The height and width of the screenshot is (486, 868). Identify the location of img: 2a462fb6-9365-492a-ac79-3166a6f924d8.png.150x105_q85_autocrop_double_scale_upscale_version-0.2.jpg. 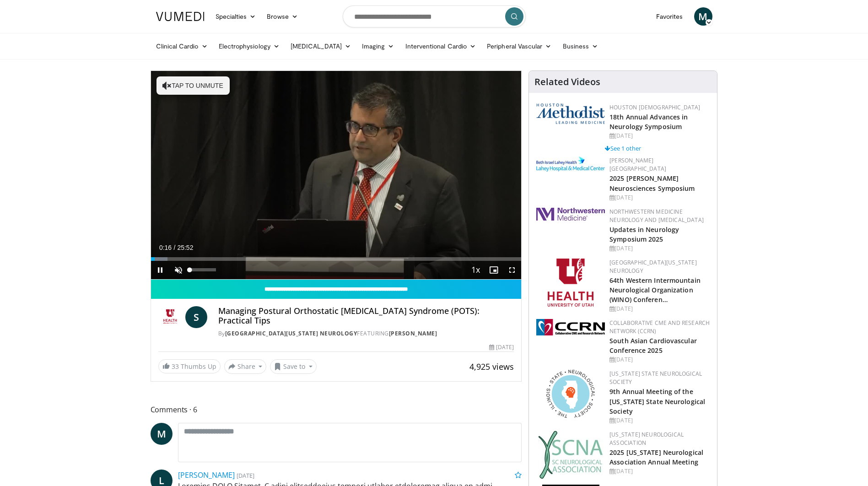
(570, 214).